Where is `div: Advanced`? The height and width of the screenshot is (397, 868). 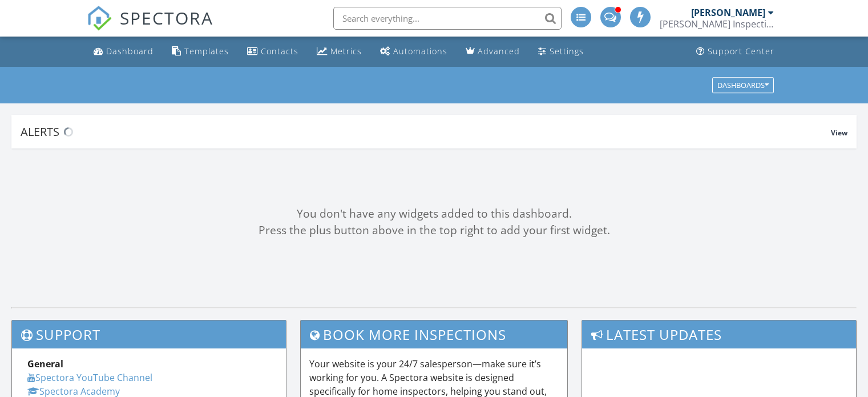
div: Advanced is located at coordinates (499, 51).